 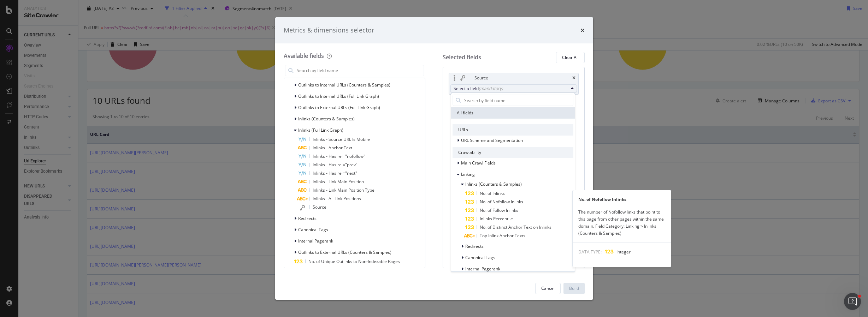 What do you see at coordinates (337, 198) in the screenshot?
I see `span: Inlinks - All Link Positions` at bounding box center [337, 198].